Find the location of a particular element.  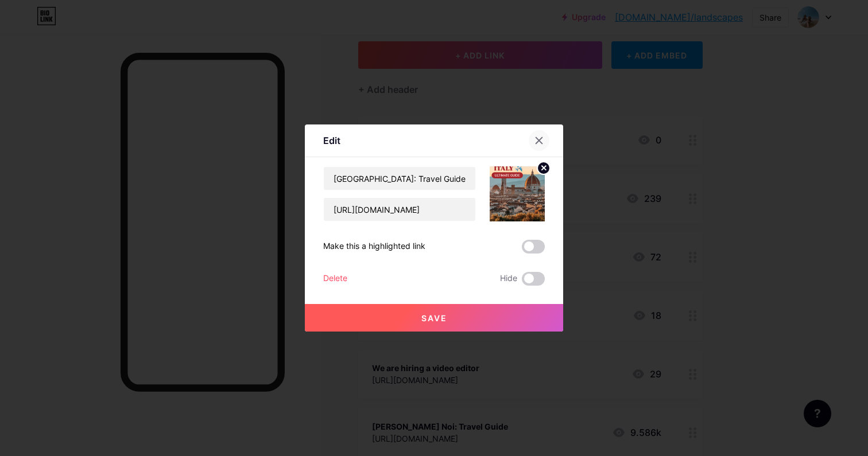

span: Hide is located at coordinates (509, 279).